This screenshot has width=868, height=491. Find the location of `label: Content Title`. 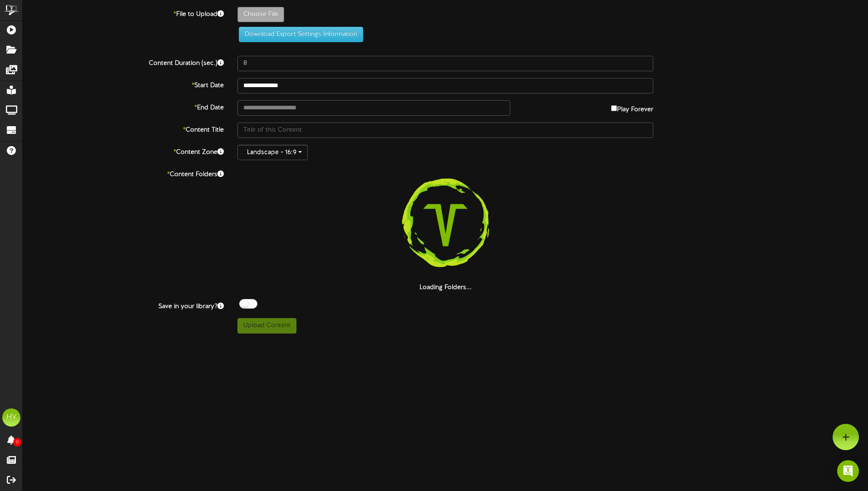

label: Content Title is located at coordinates (123, 128).